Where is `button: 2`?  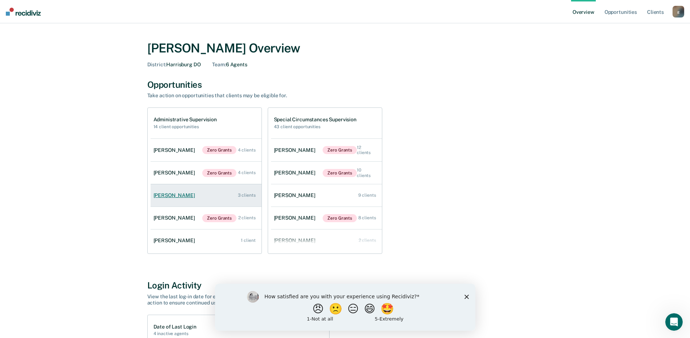
button: 2 is located at coordinates (121, 25).